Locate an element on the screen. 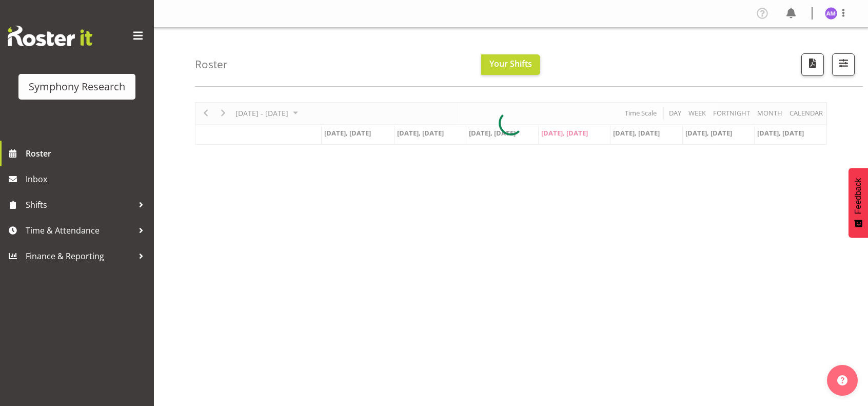  span: Roster is located at coordinates (87, 153).